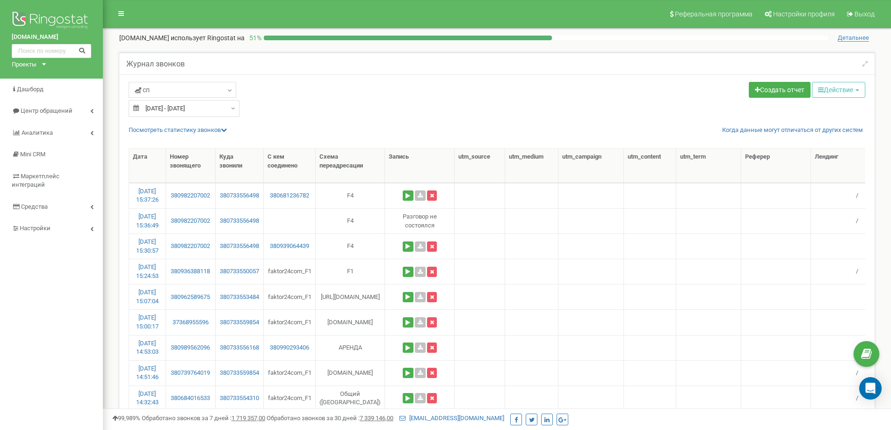 The height and width of the screenshot is (430, 891). I want to click on a: 380939064439, so click(290, 246).